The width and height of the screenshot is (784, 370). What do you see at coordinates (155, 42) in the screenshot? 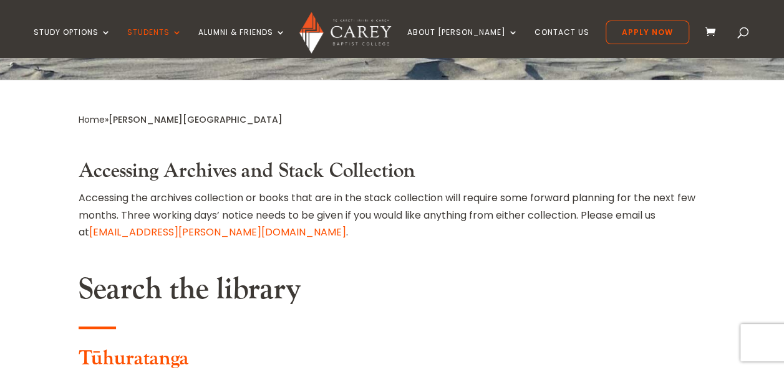
I see `a: Students` at bounding box center [155, 42].